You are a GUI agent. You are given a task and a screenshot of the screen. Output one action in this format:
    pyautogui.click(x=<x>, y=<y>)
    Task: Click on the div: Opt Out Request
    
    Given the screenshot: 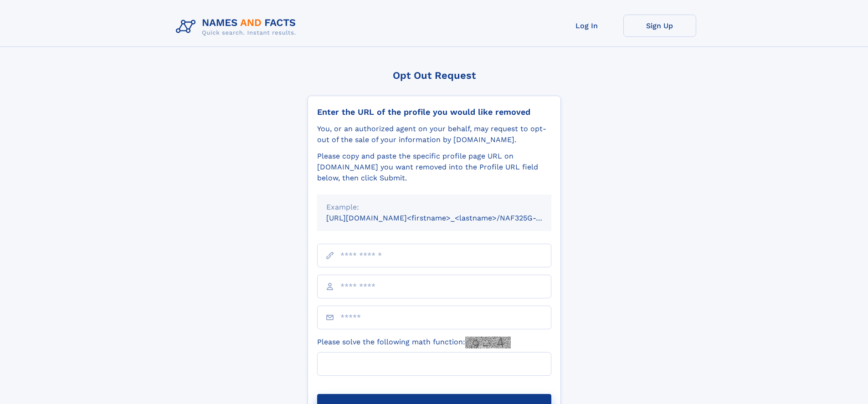 What is the action you would take?
    pyautogui.click(x=434, y=75)
    